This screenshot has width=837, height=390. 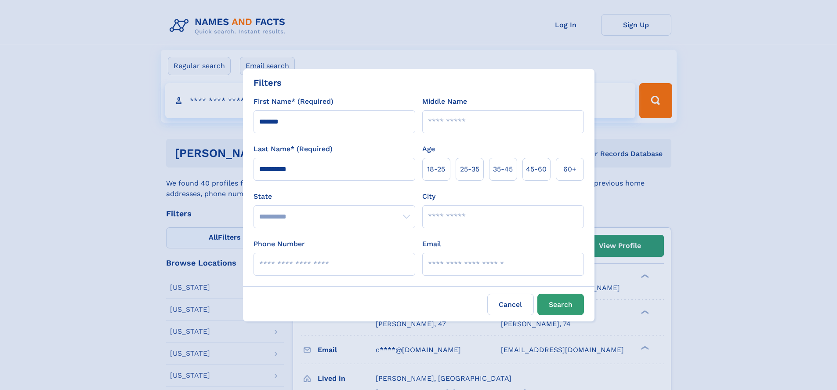 I want to click on label: Cancel, so click(x=511, y=304).